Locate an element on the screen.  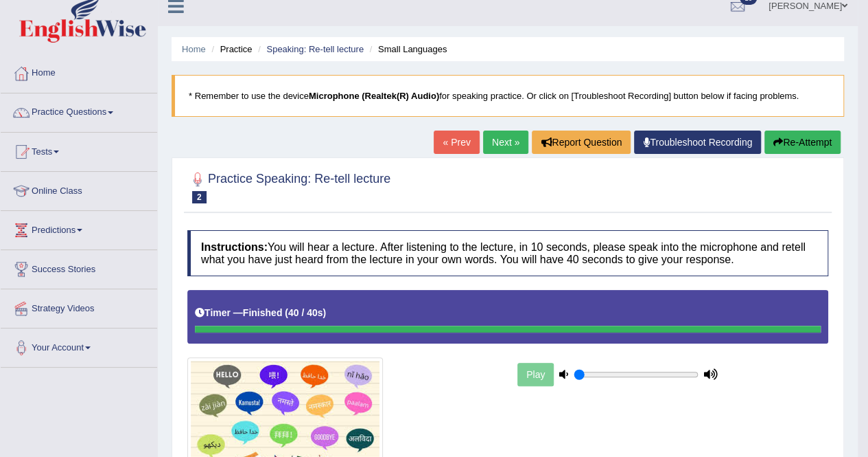
span: 2 is located at coordinates (199, 197).